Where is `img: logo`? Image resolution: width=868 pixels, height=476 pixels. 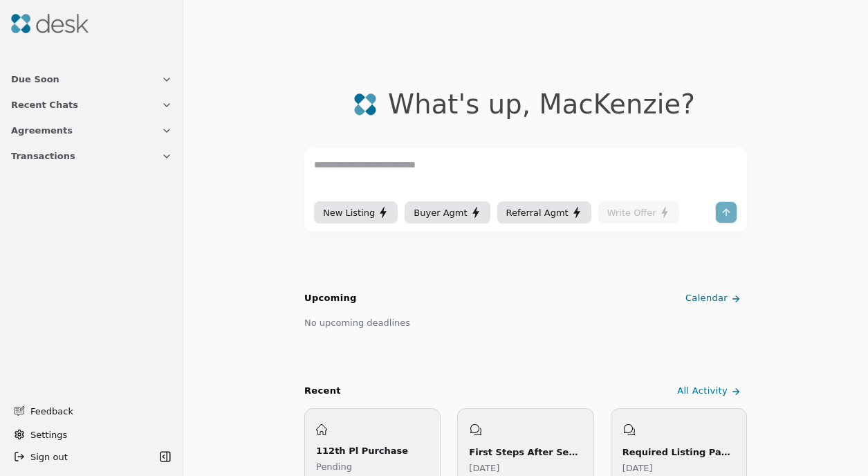
img: logo is located at coordinates (366, 104).